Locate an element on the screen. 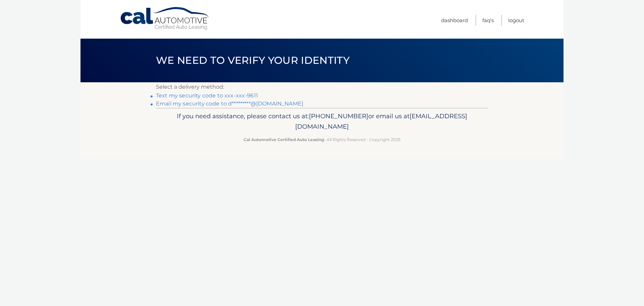 The image size is (644, 306). a: Dashboard is located at coordinates (454, 20).